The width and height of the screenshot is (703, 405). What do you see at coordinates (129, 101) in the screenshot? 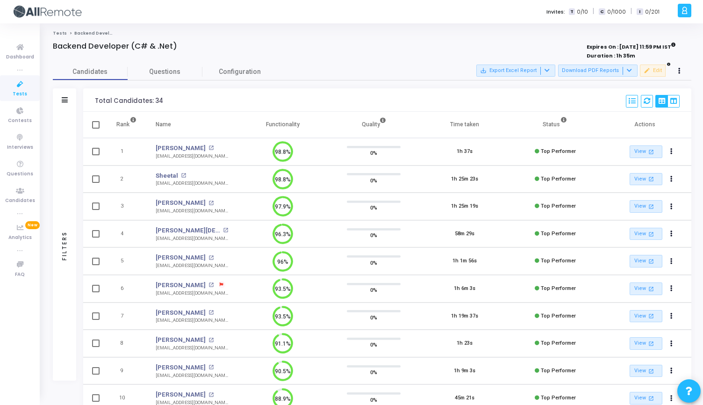
I see `div: Total Candidates: 34` at bounding box center [129, 101].